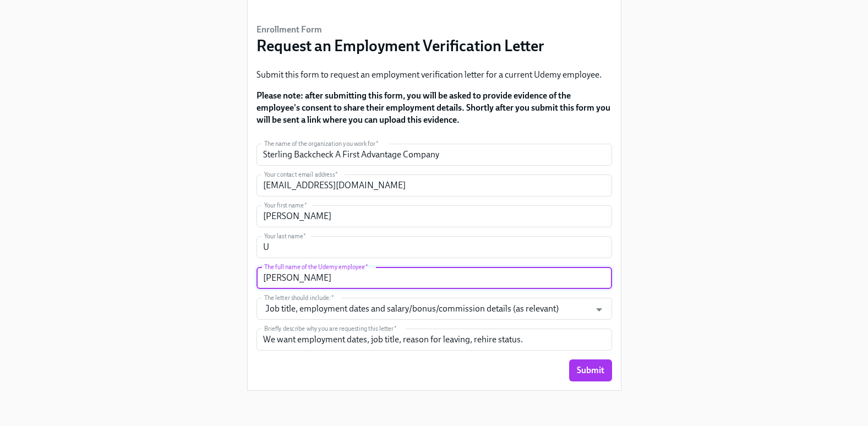 Image resolution: width=868 pixels, height=426 pixels. Describe the element at coordinates (433, 107) in the screenshot. I see `strong: Please note: after submitting this form, you will be asked to provide evidence of the employee's ...` at that location.